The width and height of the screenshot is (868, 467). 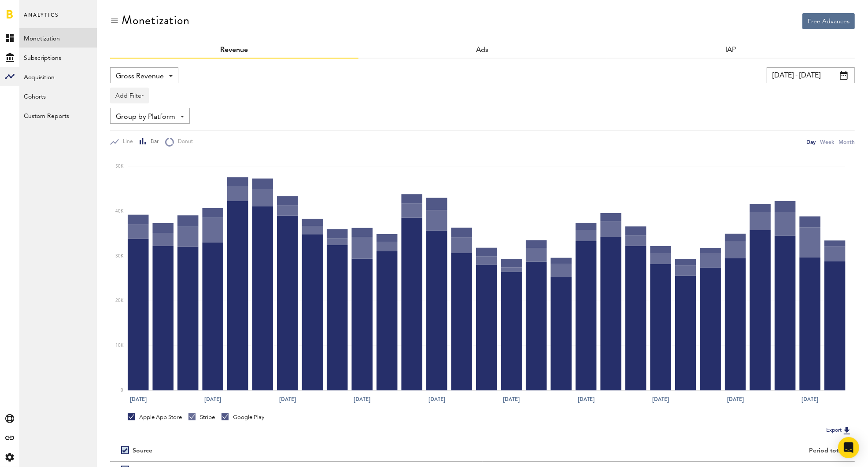 I want to click on div: Month, so click(x=846, y=142).